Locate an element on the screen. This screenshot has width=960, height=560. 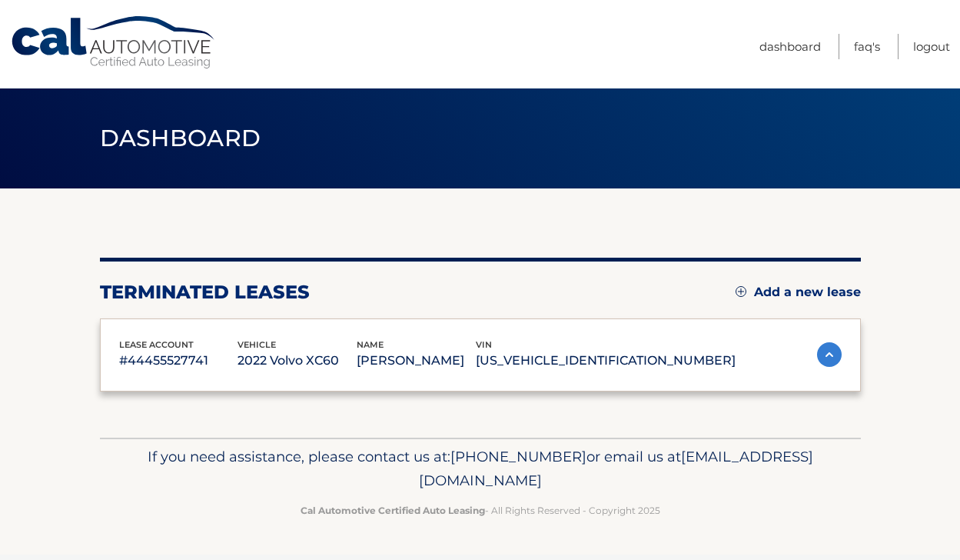
a: FAQ's is located at coordinates (867, 46).